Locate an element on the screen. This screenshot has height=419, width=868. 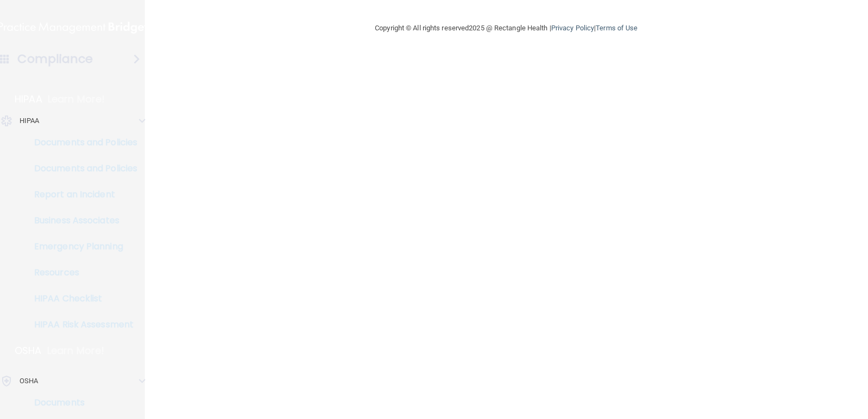
p: Business Associates is located at coordinates (80, 221).